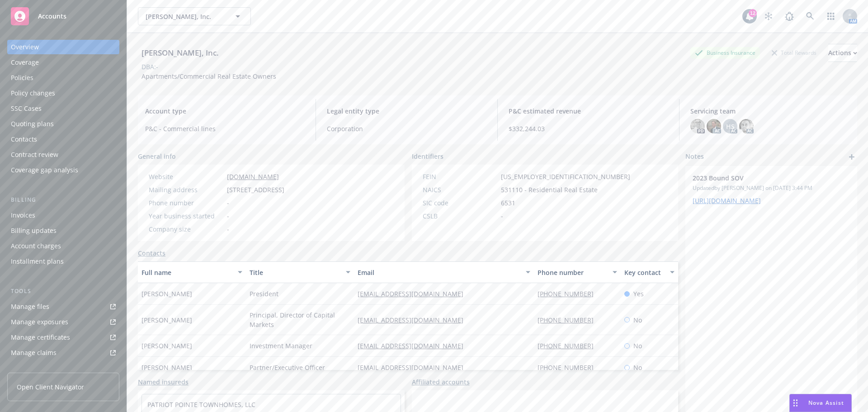 This screenshot has width=868, height=412. What do you see at coordinates (63, 47) in the screenshot?
I see `a: Overview` at bounding box center [63, 47].